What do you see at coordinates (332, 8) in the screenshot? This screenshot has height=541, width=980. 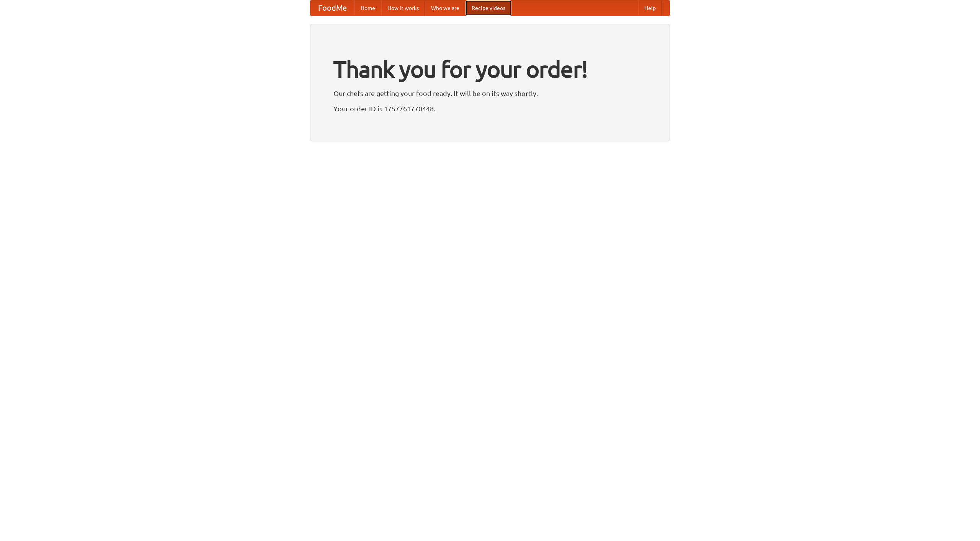 I see `a: FoodMe` at bounding box center [332, 8].